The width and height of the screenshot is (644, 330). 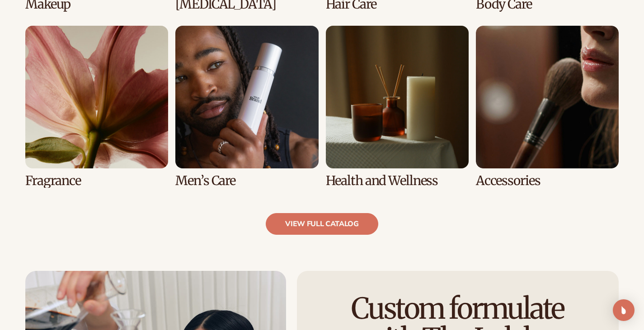 What do you see at coordinates (397, 107) in the screenshot?
I see `div: 7 / 8` at bounding box center [397, 107].